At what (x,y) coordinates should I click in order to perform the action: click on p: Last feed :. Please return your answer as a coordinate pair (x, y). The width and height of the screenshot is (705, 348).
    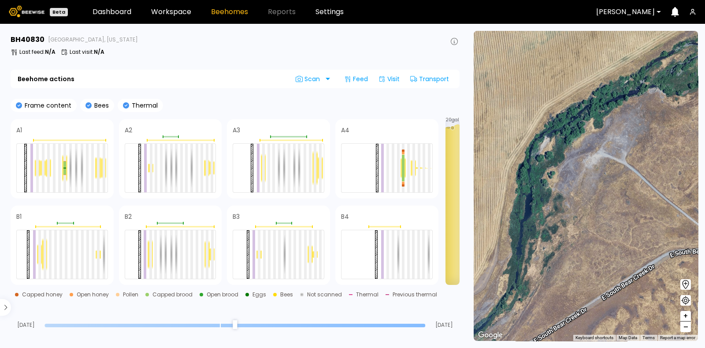
    Looking at the image, I should click on (37, 52).